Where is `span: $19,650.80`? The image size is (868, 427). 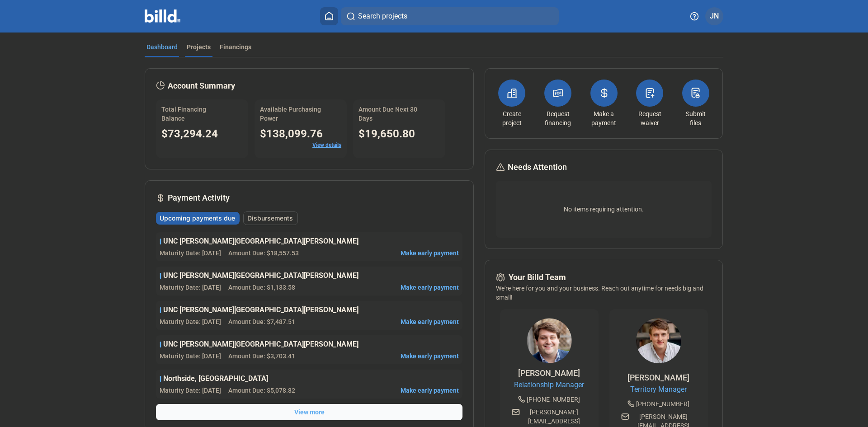
span: $19,650.80 is located at coordinates (387, 134).